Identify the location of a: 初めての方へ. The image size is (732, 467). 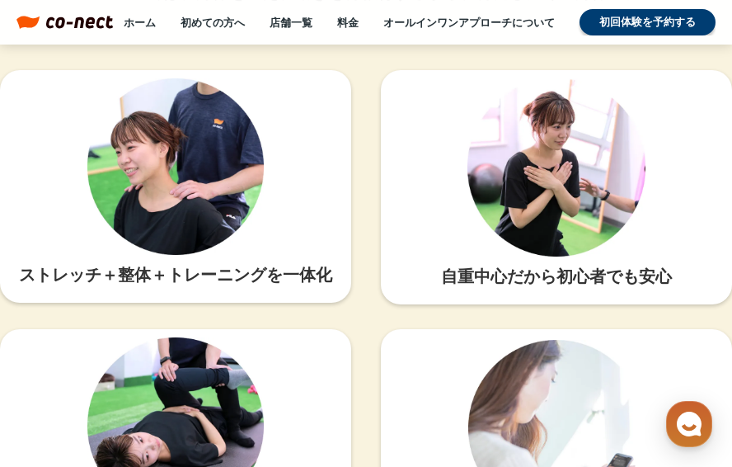
(213, 22).